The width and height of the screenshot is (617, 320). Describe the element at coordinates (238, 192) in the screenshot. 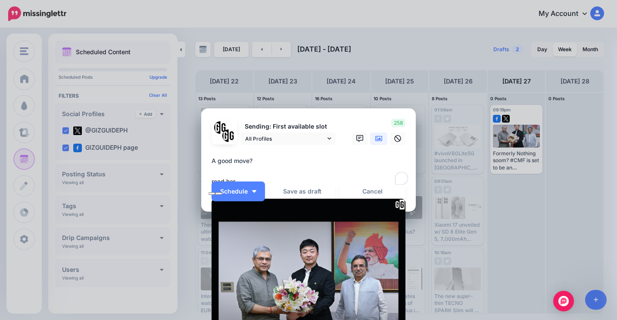

I see `button: Schedule` at that location.